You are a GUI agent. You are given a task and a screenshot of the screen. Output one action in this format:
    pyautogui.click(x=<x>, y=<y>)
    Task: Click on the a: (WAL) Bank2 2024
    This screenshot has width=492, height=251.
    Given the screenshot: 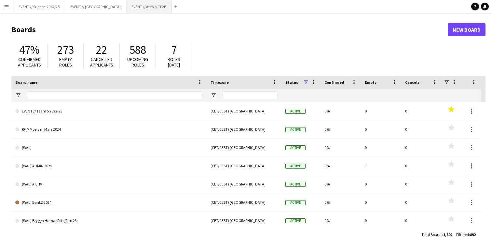 What is the action you would take?
    pyautogui.click(x=109, y=202)
    